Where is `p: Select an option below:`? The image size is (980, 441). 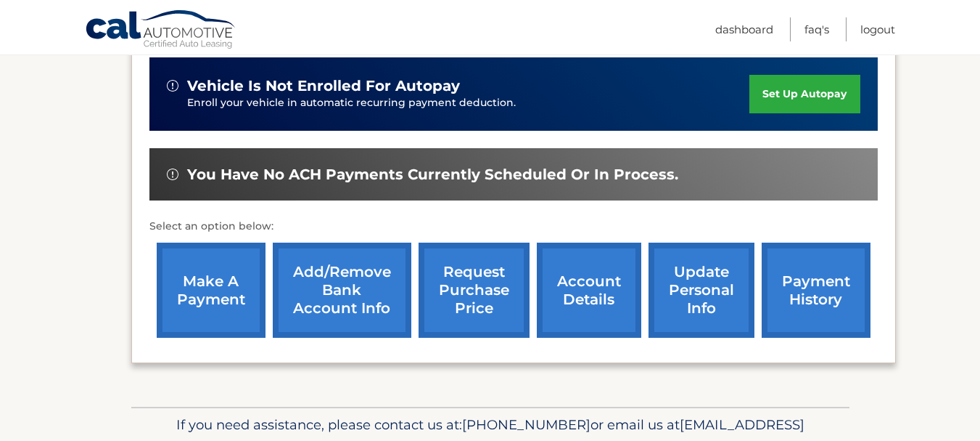 p: Select an option below: is located at coordinates (514, 226).